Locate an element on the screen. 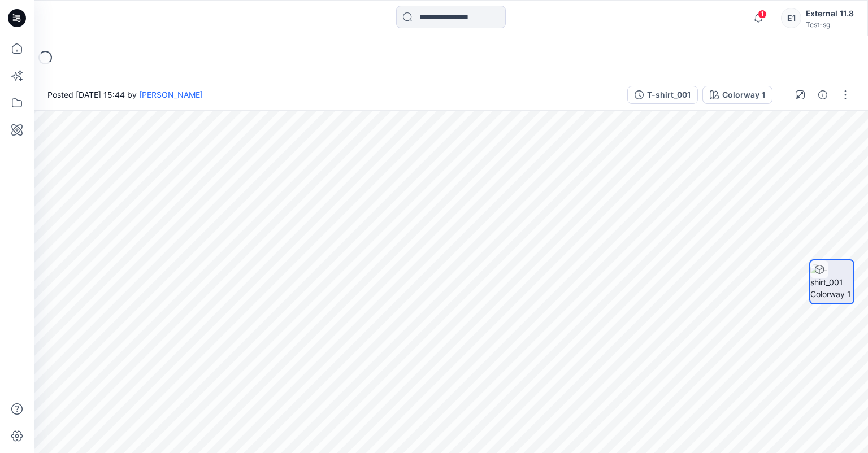 The height and width of the screenshot is (453, 868). button: Details is located at coordinates (822, 94).